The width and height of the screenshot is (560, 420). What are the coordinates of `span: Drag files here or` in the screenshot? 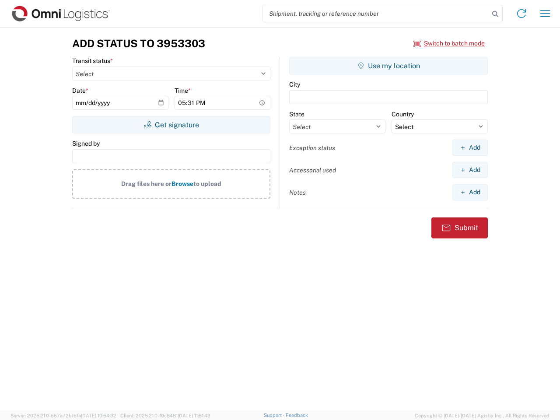 It's located at (146, 184).